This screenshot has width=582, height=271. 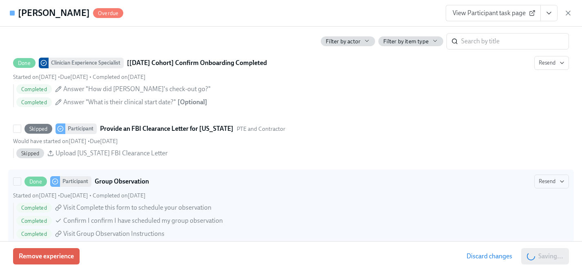 What do you see at coordinates (515, 41) in the screenshot?
I see `input: Search by title` at bounding box center [515, 41].